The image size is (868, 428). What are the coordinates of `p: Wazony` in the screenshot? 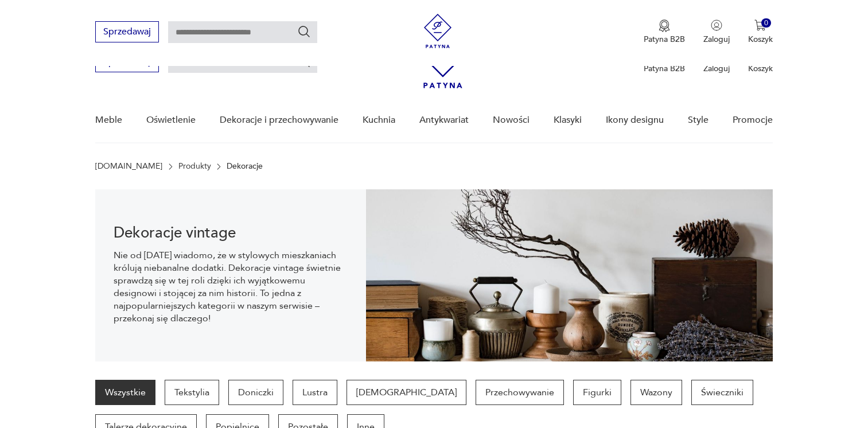 It's located at (656, 392).